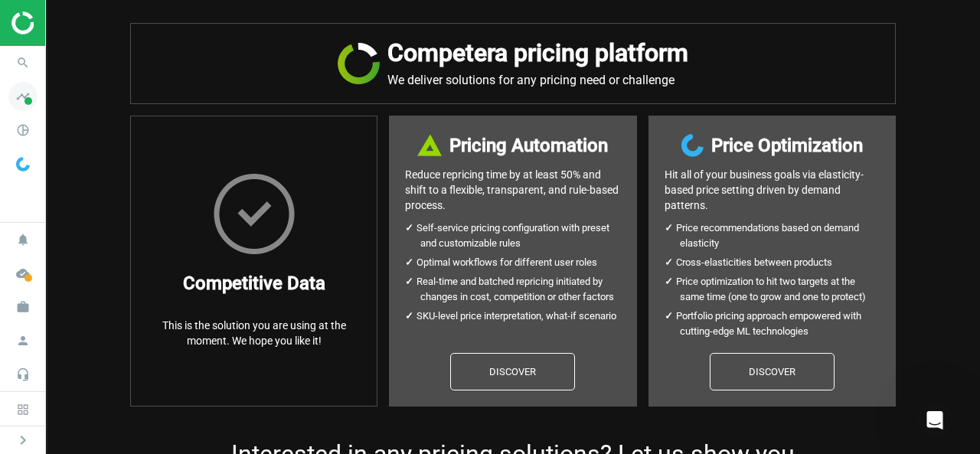  What do you see at coordinates (66, 23) in the screenshot?
I see `img: ajHJNr6hYgQAAAAASUVORK5CYII=` at bounding box center [66, 23].